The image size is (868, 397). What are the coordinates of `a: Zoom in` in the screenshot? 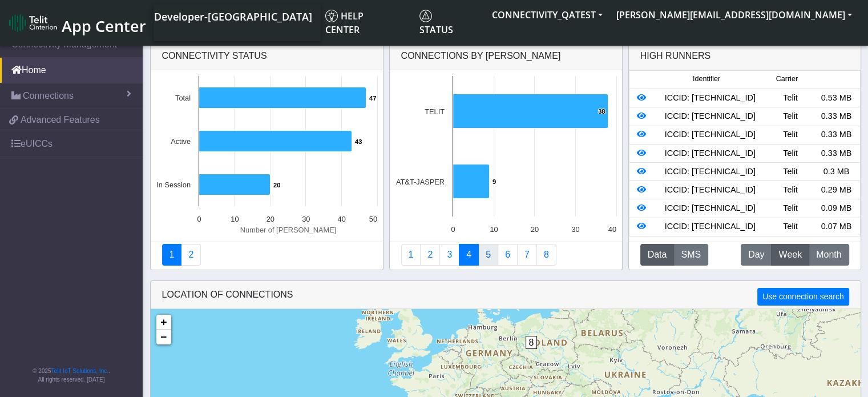 It's located at (164, 322).